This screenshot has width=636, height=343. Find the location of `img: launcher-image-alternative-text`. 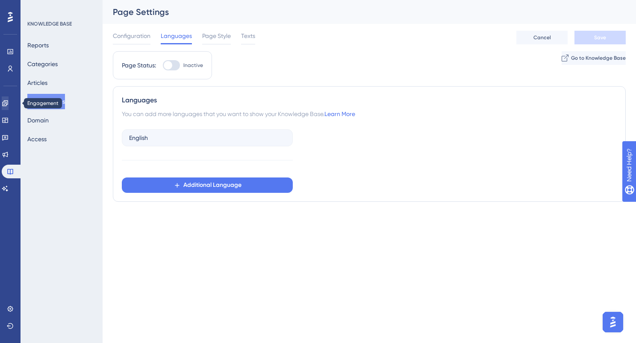

img: launcher-image-alternative-text is located at coordinates (13, 13).